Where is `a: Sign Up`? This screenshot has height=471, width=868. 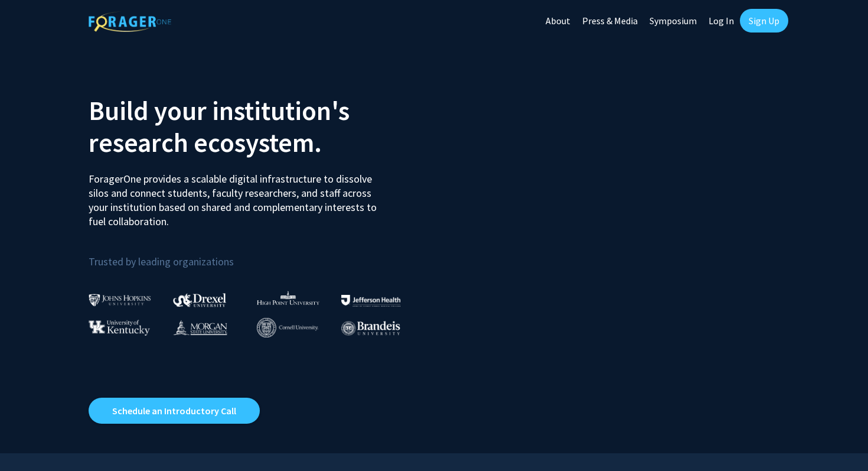 a: Sign Up is located at coordinates (764, 20).